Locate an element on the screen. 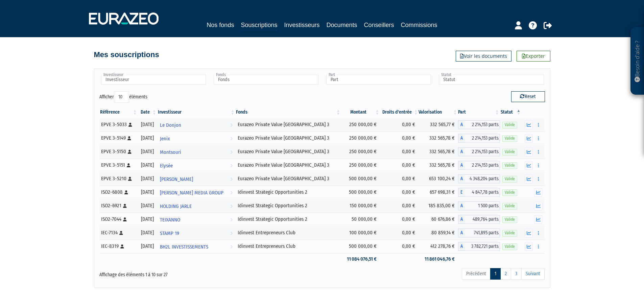 The height and width of the screenshot is (308, 644). div: ISO2-6808 is located at coordinates (119, 192).